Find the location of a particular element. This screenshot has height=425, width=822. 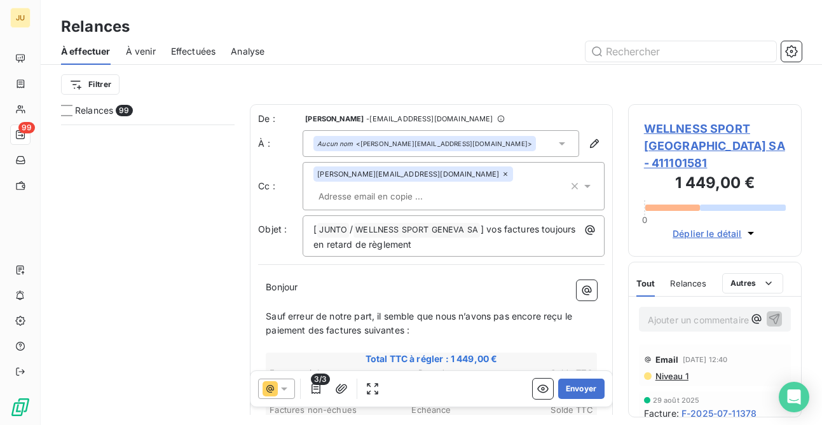

span: JUNTO is located at coordinates (333, 230).